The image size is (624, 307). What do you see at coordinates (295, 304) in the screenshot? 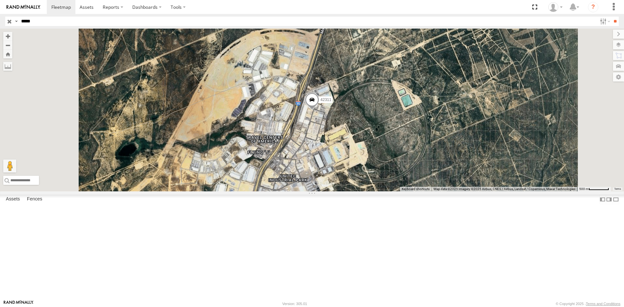
I see `div: Version: 305.01` at bounding box center [295, 304].